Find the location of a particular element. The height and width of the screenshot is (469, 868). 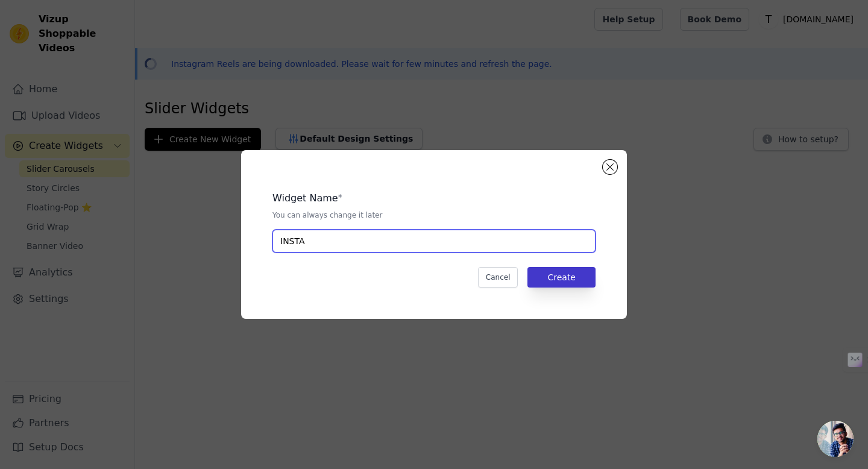

button: Cancel is located at coordinates (498, 278).